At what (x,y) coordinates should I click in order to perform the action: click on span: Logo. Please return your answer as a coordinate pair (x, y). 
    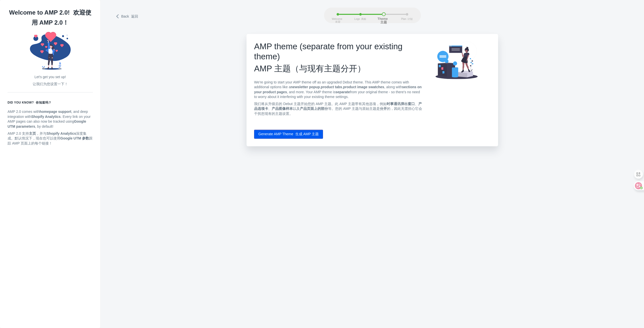
    Looking at the image, I should click on (361, 19).